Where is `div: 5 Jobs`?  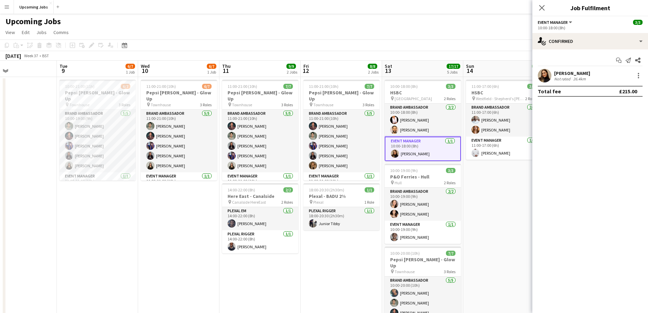
div: 5 Jobs is located at coordinates (453, 72).